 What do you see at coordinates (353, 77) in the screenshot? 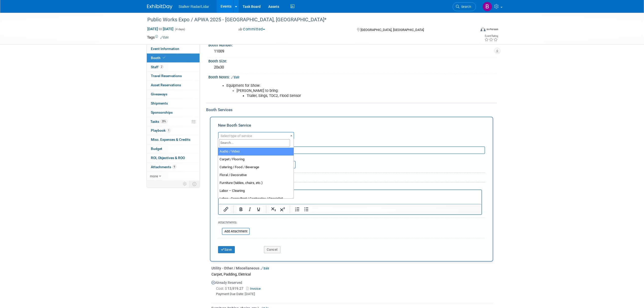
I see `div: Booth Notes:` at bounding box center [353, 77].